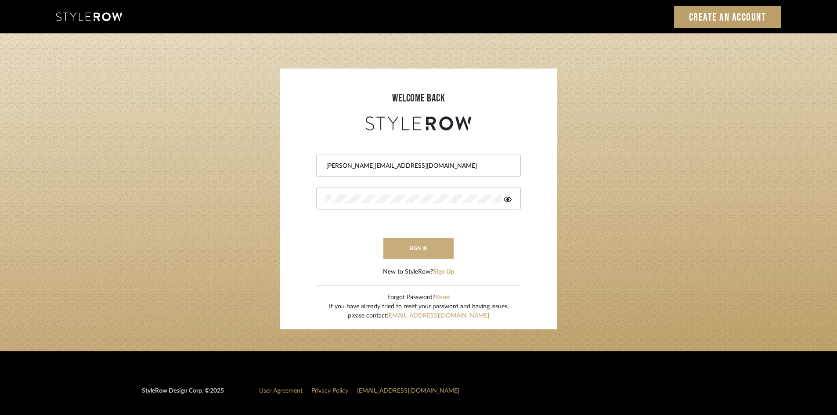 This screenshot has height=415, width=837. I want to click on a: Privacy Policy, so click(330, 391).